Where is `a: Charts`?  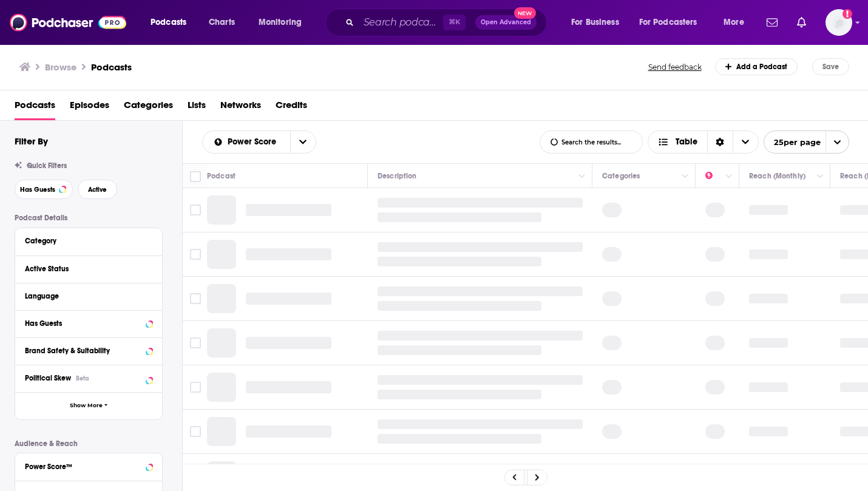
a: Charts is located at coordinates (222, 22).